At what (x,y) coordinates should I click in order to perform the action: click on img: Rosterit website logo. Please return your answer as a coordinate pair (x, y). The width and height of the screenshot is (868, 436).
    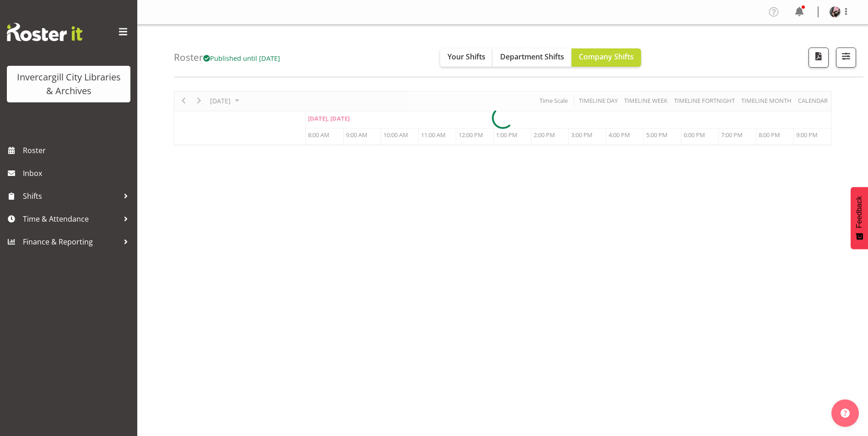
    Looking at the image, I should click on (44, 32).